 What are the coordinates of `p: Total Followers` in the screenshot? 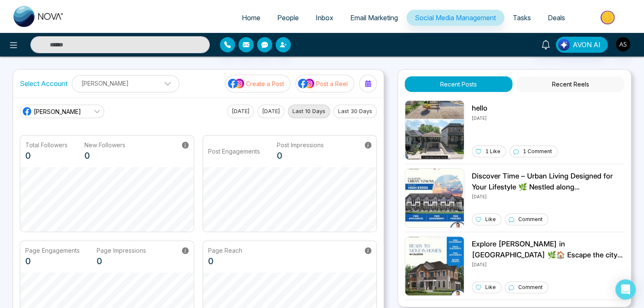 It's located at (46, 145).